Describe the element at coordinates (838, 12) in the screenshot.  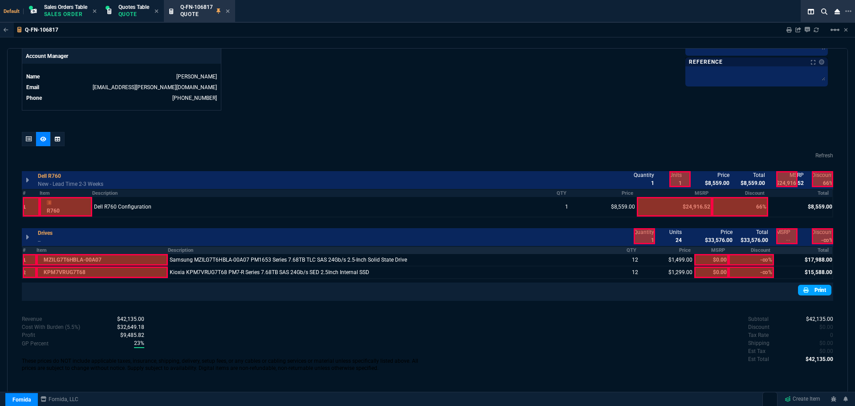
I see `nx-icon: Close Workbench` at that location.